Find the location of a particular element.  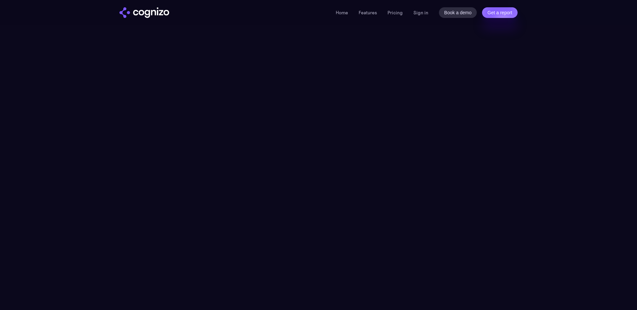

a: Get a report is located at coordinates (500, 13).